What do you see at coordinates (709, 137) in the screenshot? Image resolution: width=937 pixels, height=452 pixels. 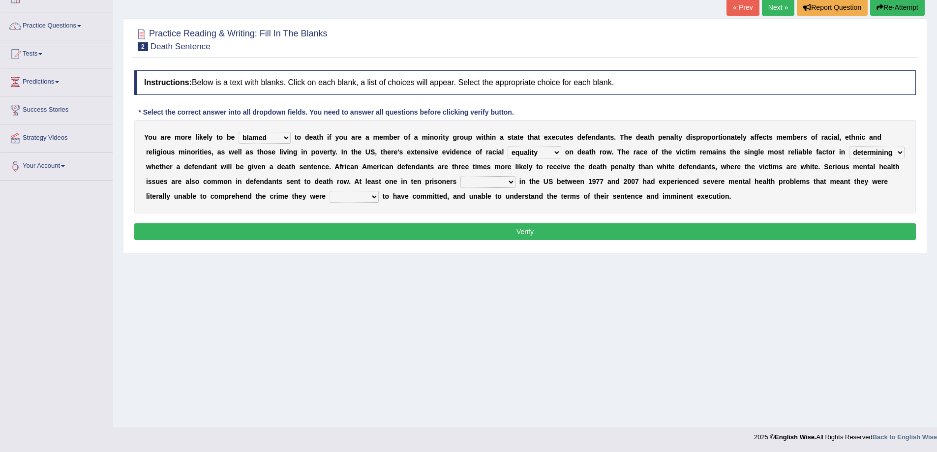 I see `b: p` at bounding box center [709, 137].